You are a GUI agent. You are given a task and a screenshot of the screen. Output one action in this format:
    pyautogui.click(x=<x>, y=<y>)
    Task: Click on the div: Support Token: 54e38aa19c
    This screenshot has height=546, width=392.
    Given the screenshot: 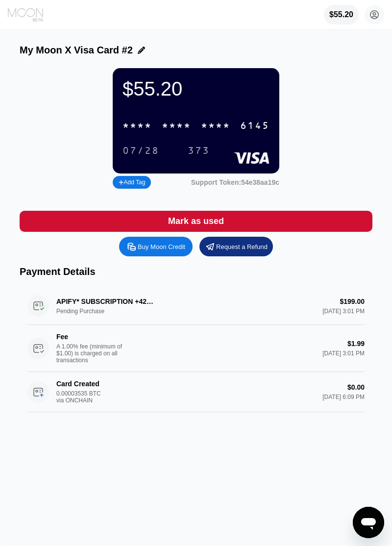 What is the action you would take?
    pyautogui.click(x=235, y=182)
    